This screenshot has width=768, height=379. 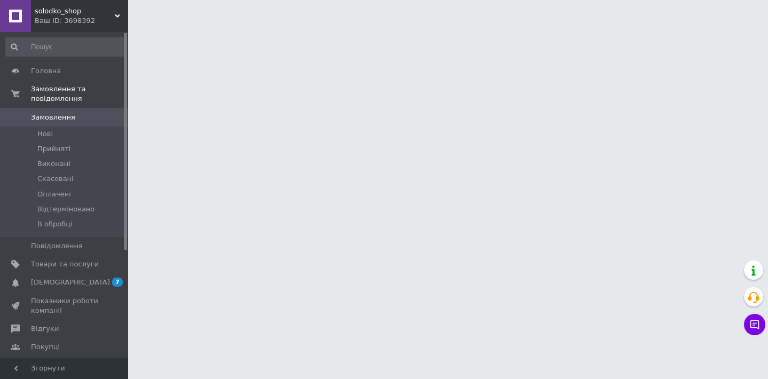 I want to click on span: Повідомлення, so click(x=57, y=246).